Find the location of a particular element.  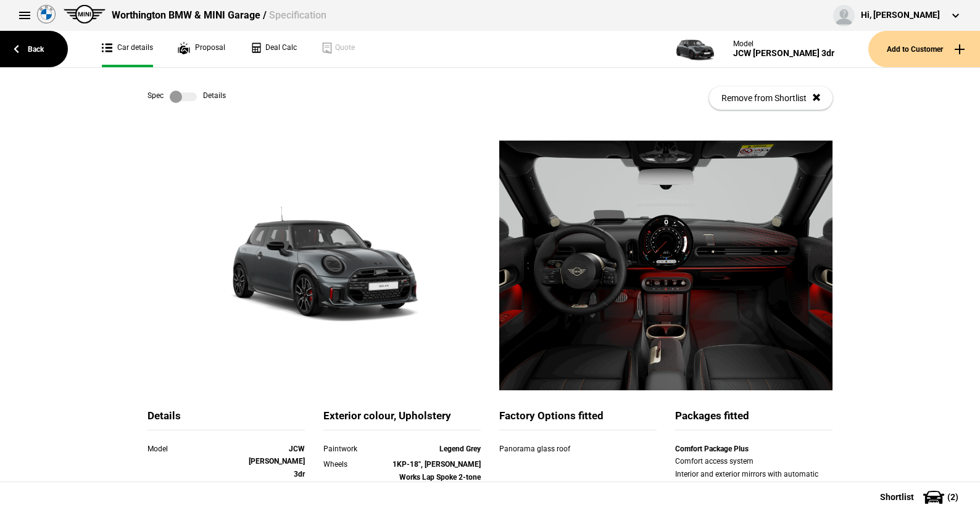

img: bmw.png is located at coordinates (46, 14).